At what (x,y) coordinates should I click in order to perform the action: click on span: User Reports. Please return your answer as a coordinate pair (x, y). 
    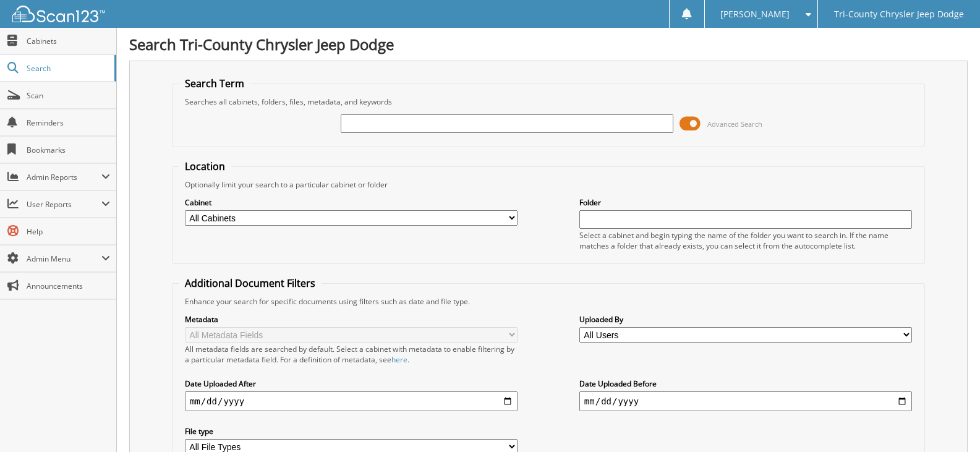
    Looking at the image, I should click on (64, 204).